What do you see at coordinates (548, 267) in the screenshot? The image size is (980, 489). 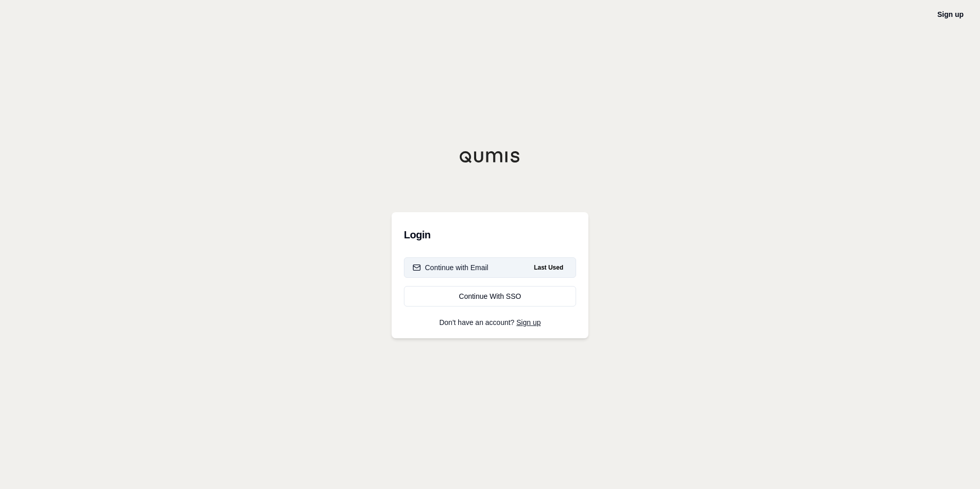 I see `span: Last Used` at bounding box center [548, 267].